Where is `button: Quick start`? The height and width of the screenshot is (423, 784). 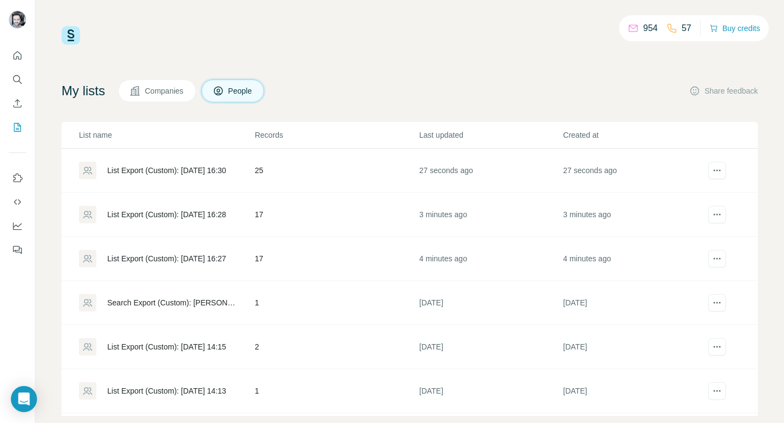 button: Quick start is located at coordinates (17, 56).